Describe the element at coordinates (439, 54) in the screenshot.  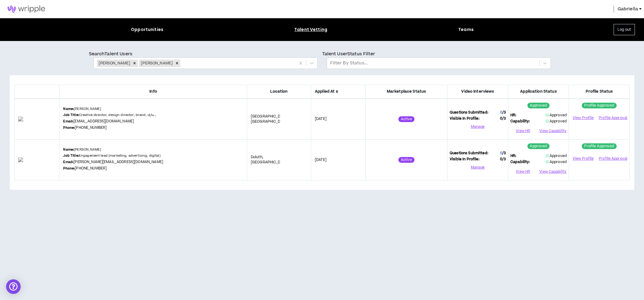
I see `p: Talent User Status Filter` at that location.